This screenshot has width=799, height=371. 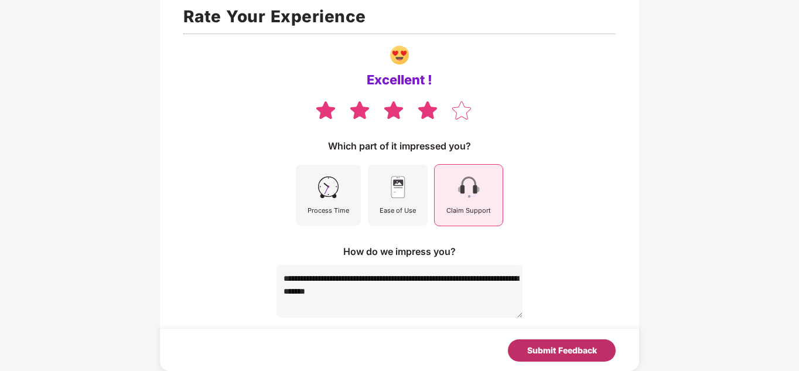 I want to click on div: Submit Feedback, so click(x=562, y=350).